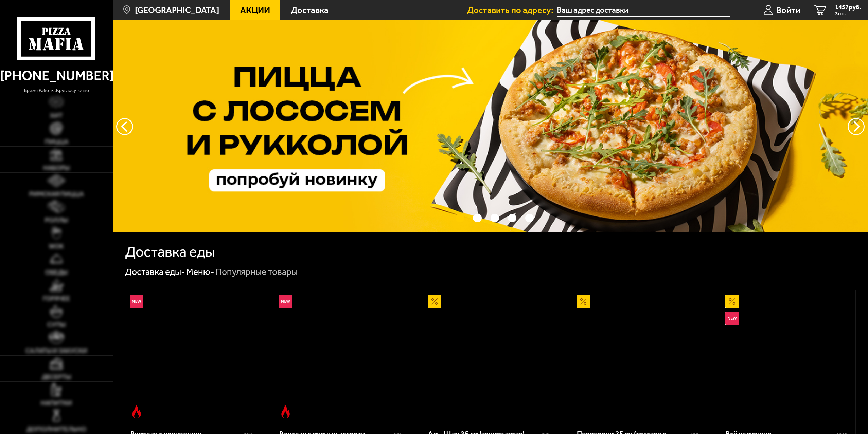 The image size is (868, 434). Describe the element at coordinates (124, 127) in the screenshot. I see `button: следующий` at that location.